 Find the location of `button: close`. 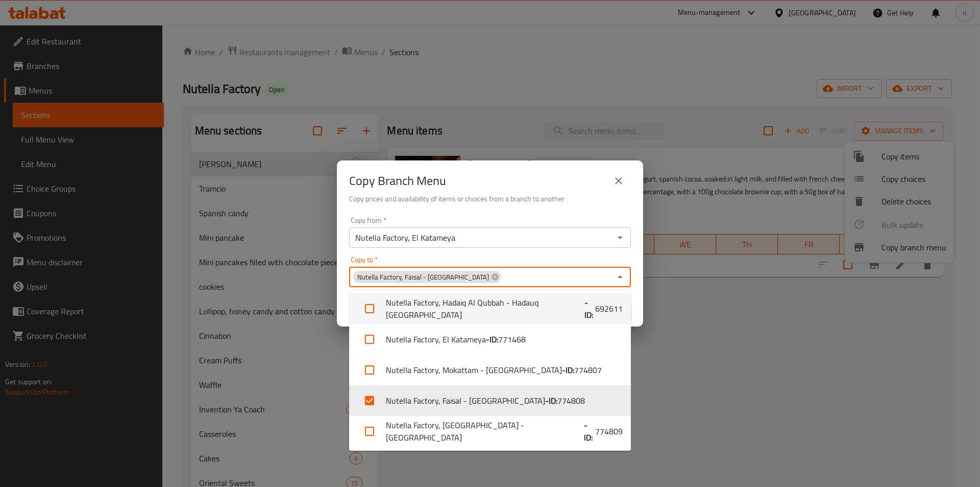

button: close is located at coordinates (619, 181).